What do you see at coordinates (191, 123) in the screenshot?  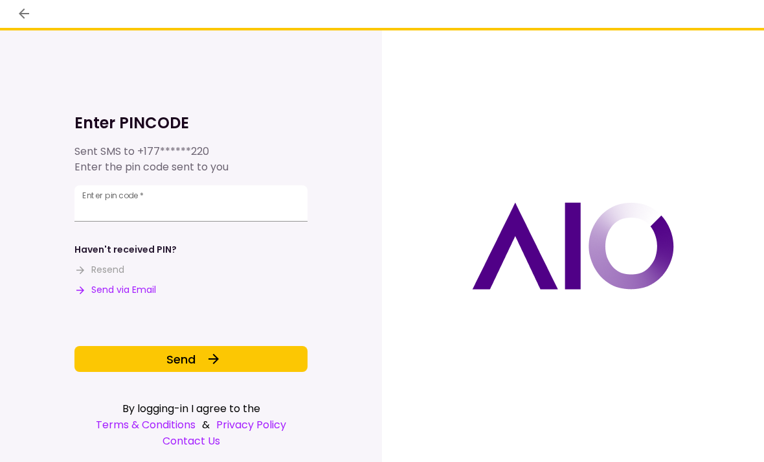 I see `h1: Enter PINCODE` at bounding box center [191, 123].